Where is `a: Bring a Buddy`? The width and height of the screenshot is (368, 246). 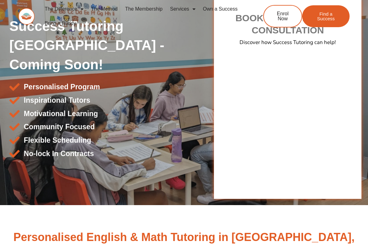
a: Bring a Buddy is located at coordinates (60, 23).